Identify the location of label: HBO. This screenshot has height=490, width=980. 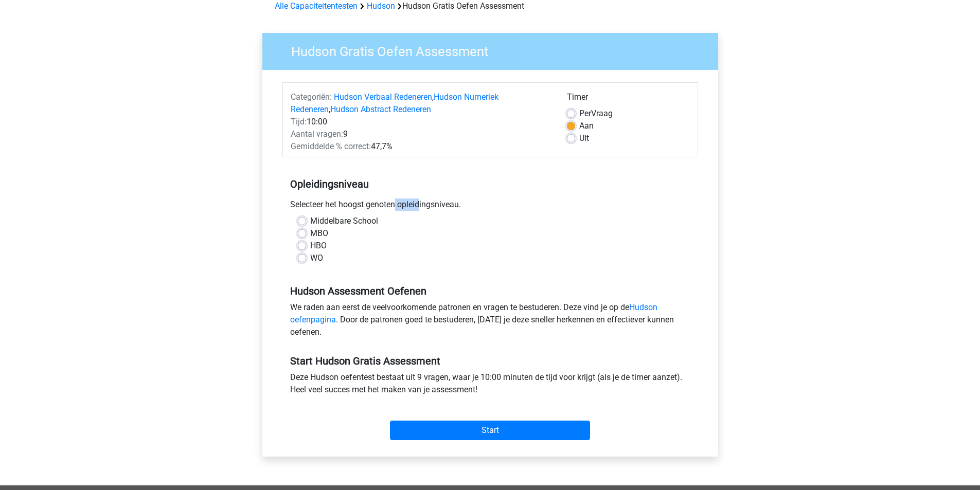
(319, 246).